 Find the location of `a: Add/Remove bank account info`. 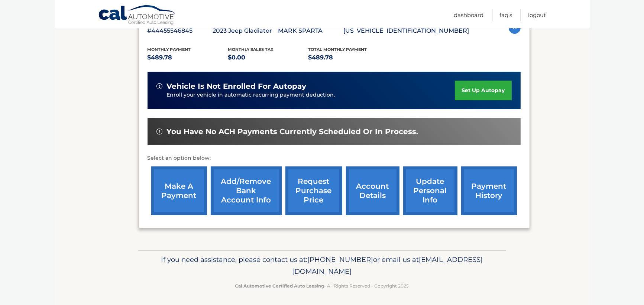

a: Add/Remove bank account info is located at coordinates (246, 190).